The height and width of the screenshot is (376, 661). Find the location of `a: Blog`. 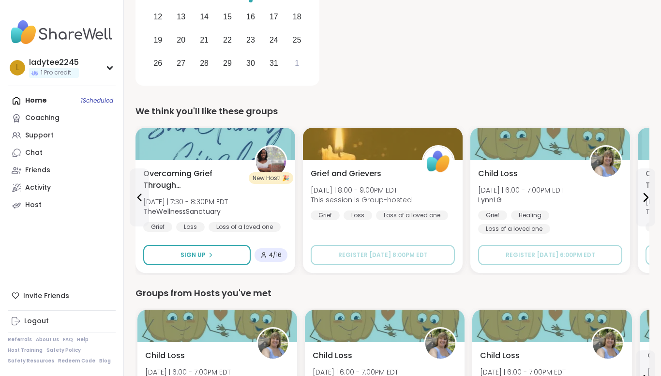

a: Blog is located at coordinates (105, 361).